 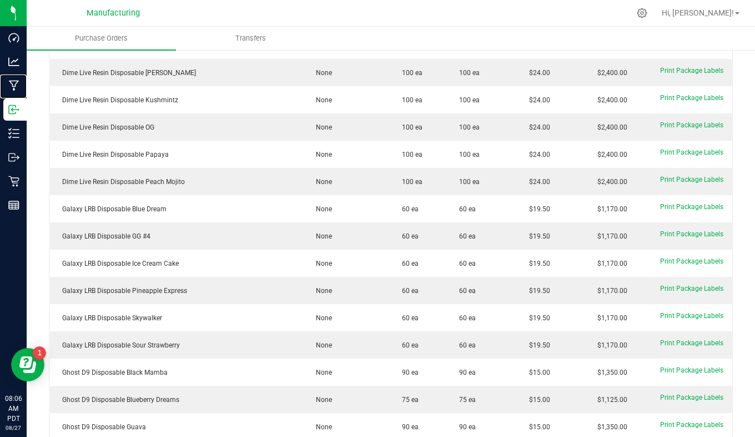 What do you see at coordinates (251, 38) in the screenshot?
I see `a: Transfers` at bounding box center [251, 38].